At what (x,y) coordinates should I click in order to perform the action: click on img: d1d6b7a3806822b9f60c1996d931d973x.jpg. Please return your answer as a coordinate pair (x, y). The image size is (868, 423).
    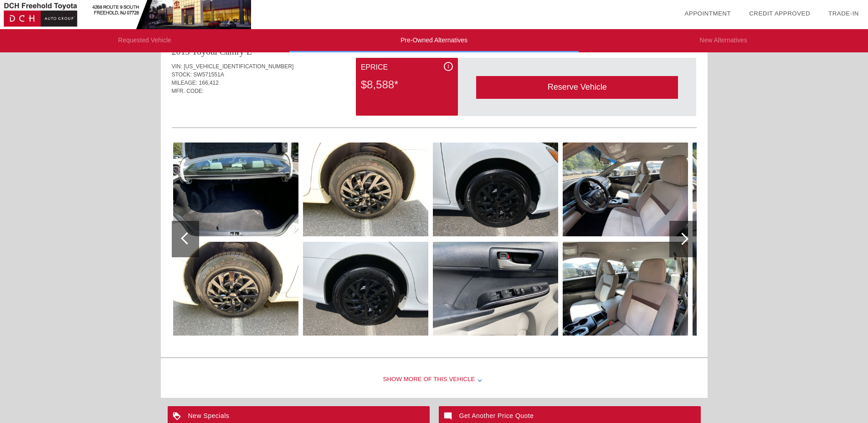
    Looking at the image, I should click on (366, 189).